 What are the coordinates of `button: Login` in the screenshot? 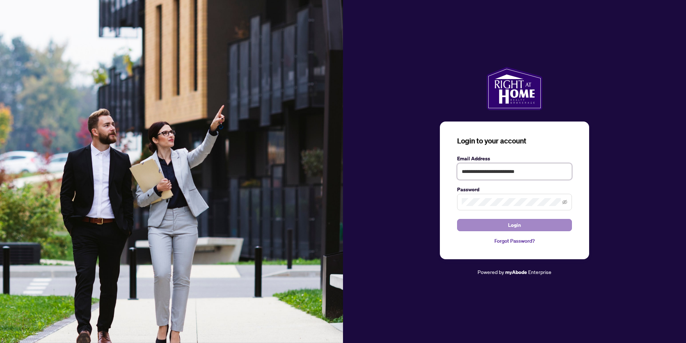 It's located at (515, 225).